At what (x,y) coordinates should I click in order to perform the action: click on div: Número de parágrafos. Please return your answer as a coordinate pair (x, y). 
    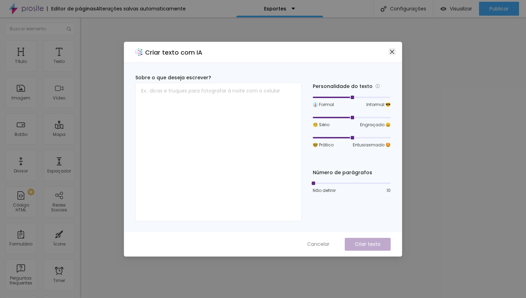
    Looking at the image, I should click on (351, 172).